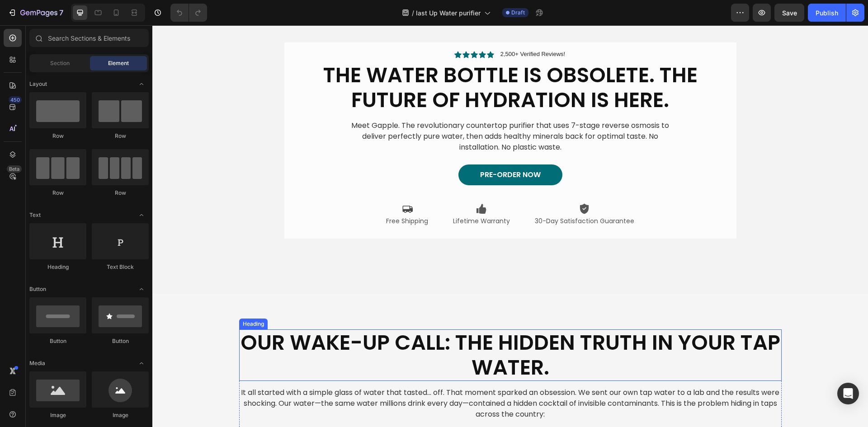  Describe the element at coordinates (827, 12) in the screenshot. I see `button: Publish` at that location.